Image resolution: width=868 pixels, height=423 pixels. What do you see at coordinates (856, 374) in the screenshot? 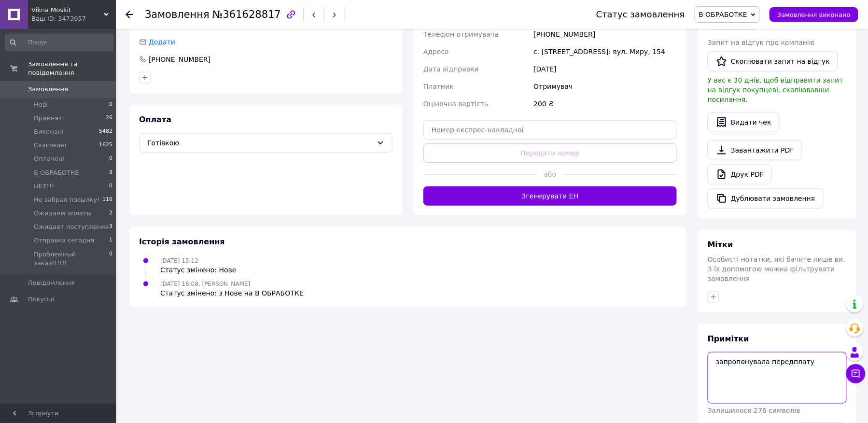
I see `button: Чат з покупцем` at bounding box center [856, 374].